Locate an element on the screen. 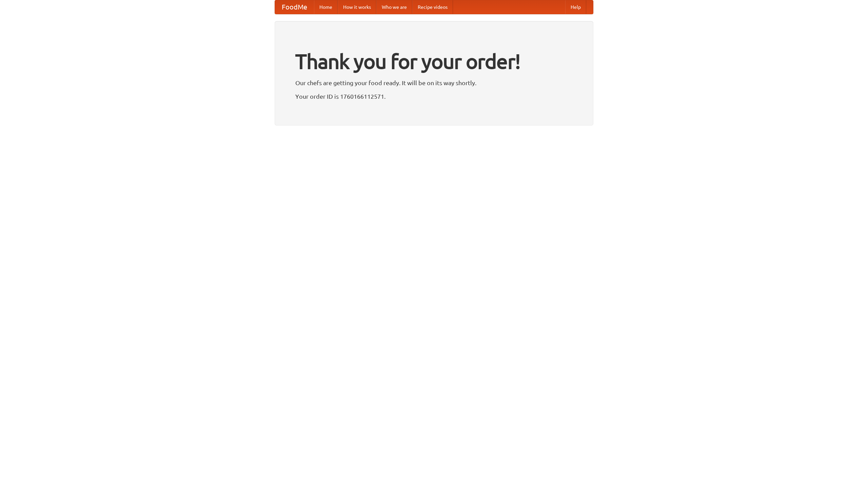 This screenshot has width=868, height=480. a: How it works is located at coordinates (357, 7).